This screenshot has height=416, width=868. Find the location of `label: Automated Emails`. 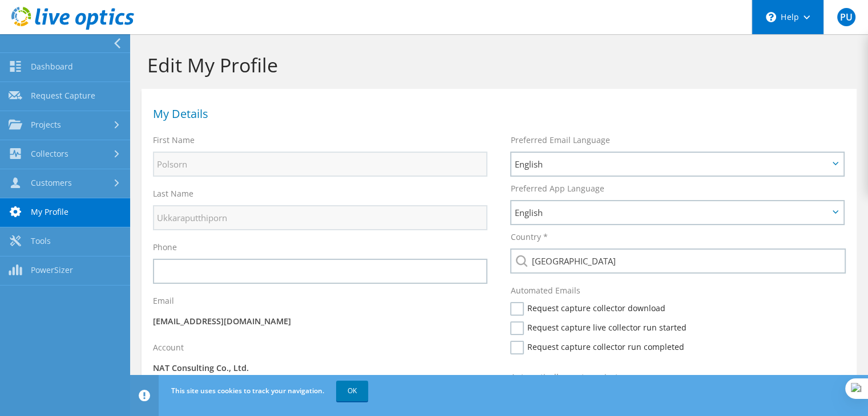

label: Automated Emails is located at coordinates (545, 291).